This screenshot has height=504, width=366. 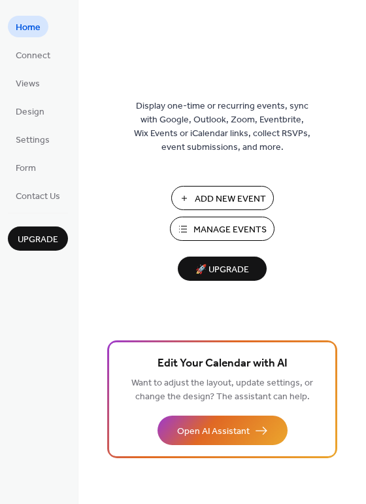 What do you see at coordinates (27, 84) in the screenshot?
I see `span: Views` at bounding box center [27, 84].